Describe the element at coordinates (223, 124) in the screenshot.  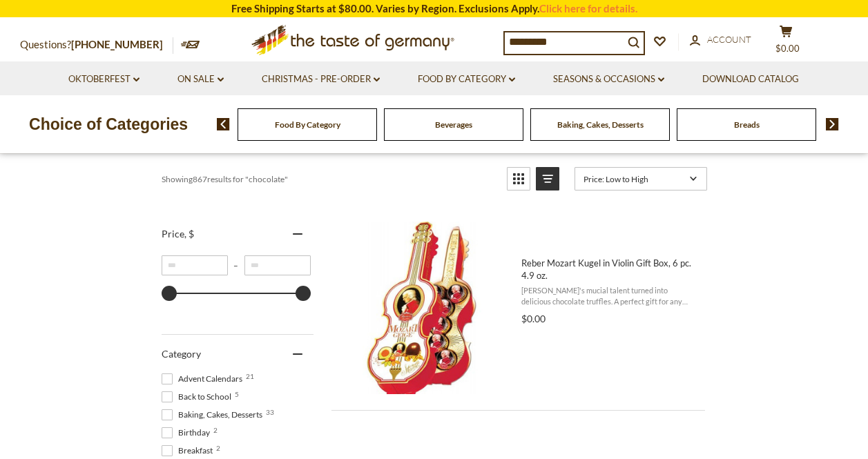
I see `img: previous arrow` at that location.